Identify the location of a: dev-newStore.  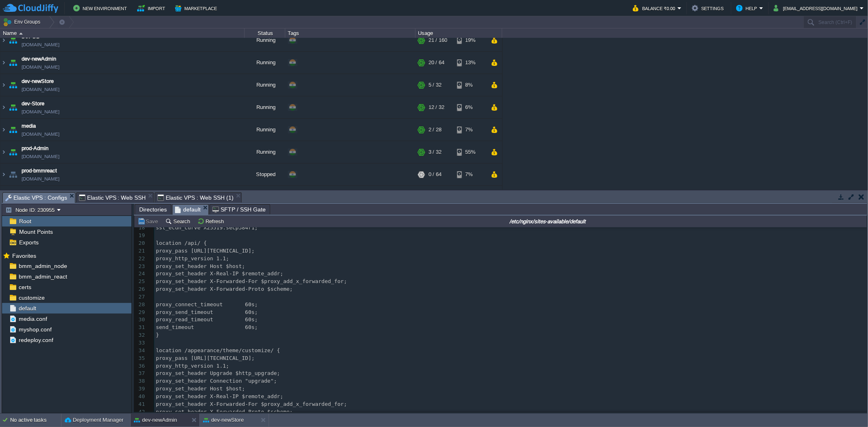
(37, 81).